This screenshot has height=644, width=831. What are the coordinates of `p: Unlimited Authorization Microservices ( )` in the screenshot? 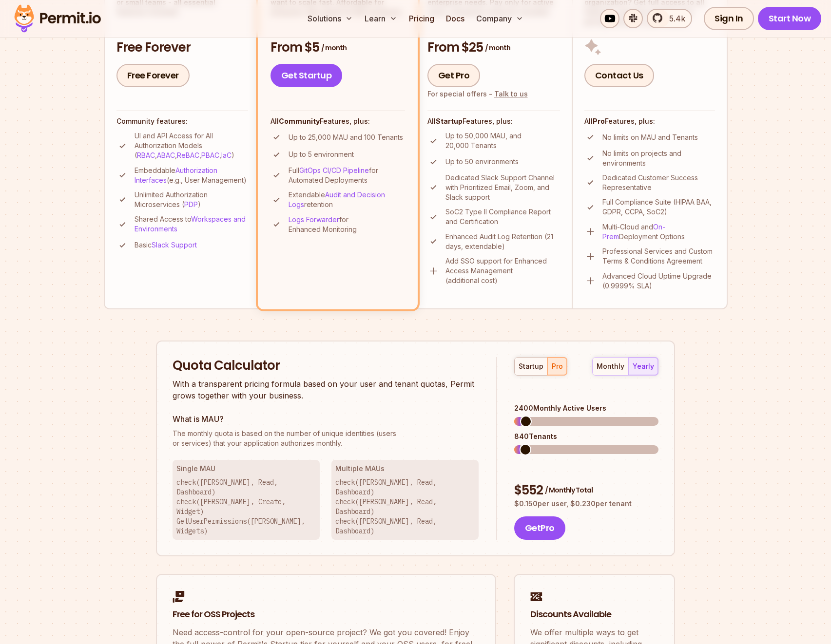 It's located at (191, 200).